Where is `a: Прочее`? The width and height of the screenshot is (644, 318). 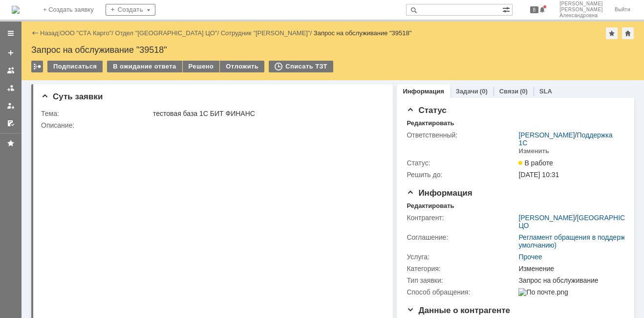
a: Прочее is located at coordinates (530, 257).